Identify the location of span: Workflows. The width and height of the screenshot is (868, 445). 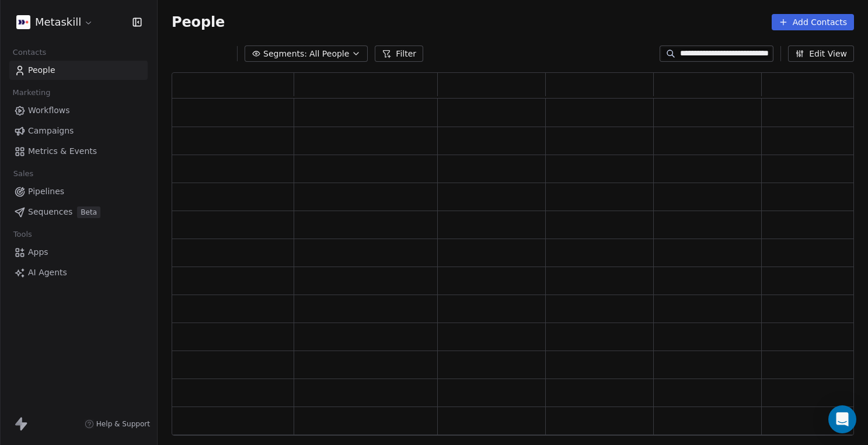
(49, 110).